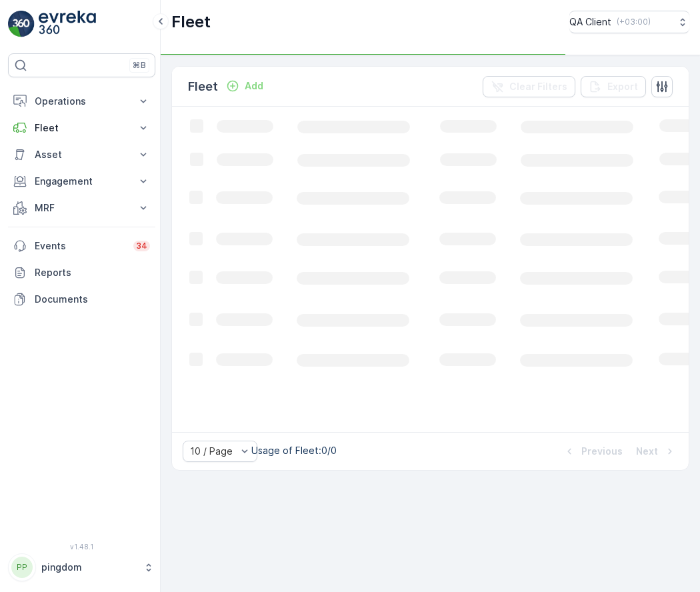 This screenshot has height=592, width=700. Describe the element at coordinates (81, 208) in the screenshot. I see `p: MRF` at that location.